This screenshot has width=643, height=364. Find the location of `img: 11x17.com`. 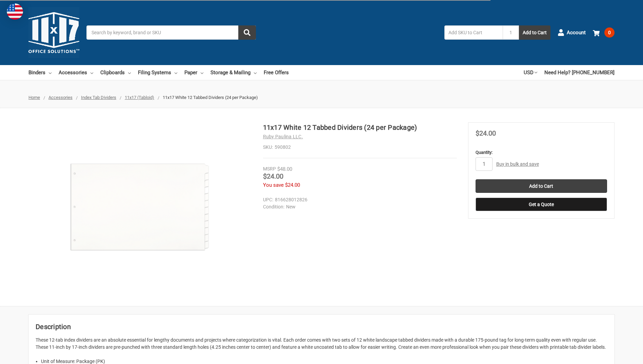

img: 11x17.com is located at coordinates (54, 33).